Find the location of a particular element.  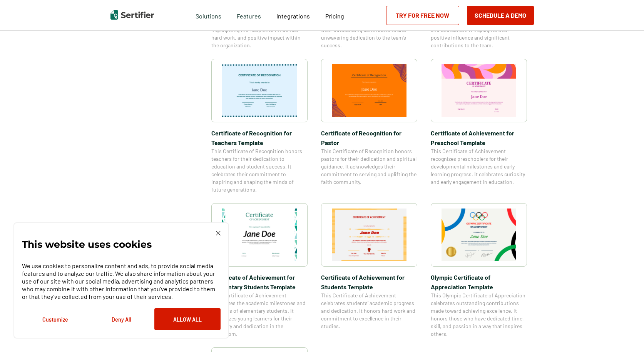

div: Chat Widget is located at coordinates (625, 334).